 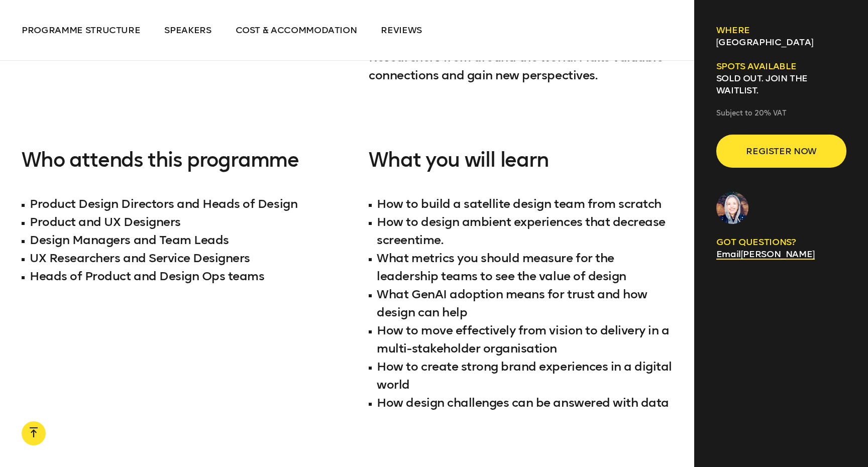 What do you see at coordinates (174, 240) in the screenshot?
I see `li: Design Managers and Team Leads` at bounding box center [174, 240].